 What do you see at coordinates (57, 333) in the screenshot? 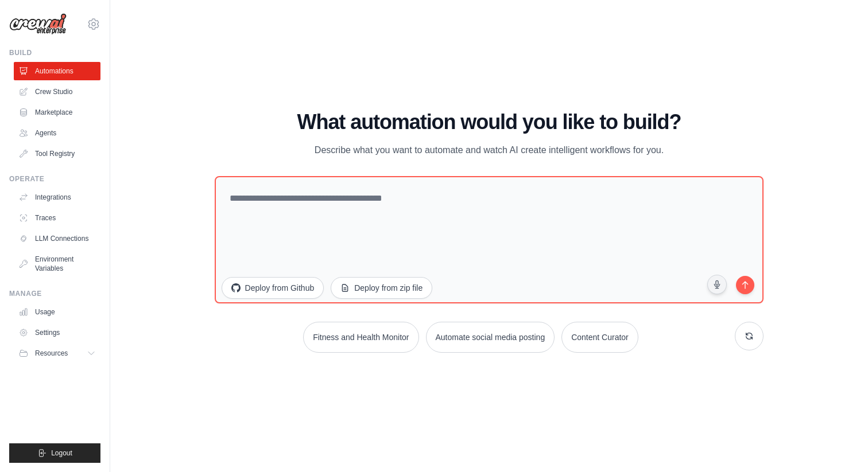
I see `a: Settings` at bounding box center [57, 333].